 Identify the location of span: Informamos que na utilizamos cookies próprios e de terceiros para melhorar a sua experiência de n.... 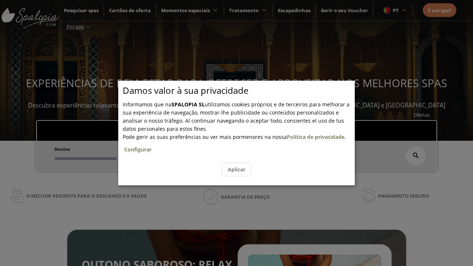
(236, 116).